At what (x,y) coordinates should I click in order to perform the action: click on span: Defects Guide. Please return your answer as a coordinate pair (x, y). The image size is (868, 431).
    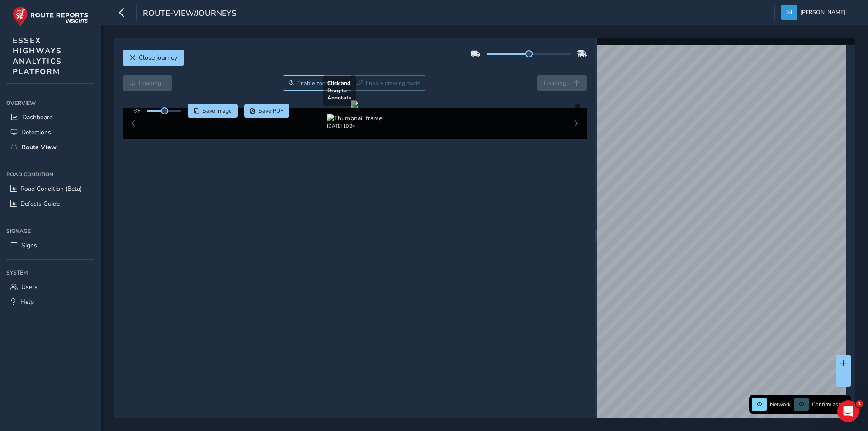
    Looking at the image, I should click on (40, 204).